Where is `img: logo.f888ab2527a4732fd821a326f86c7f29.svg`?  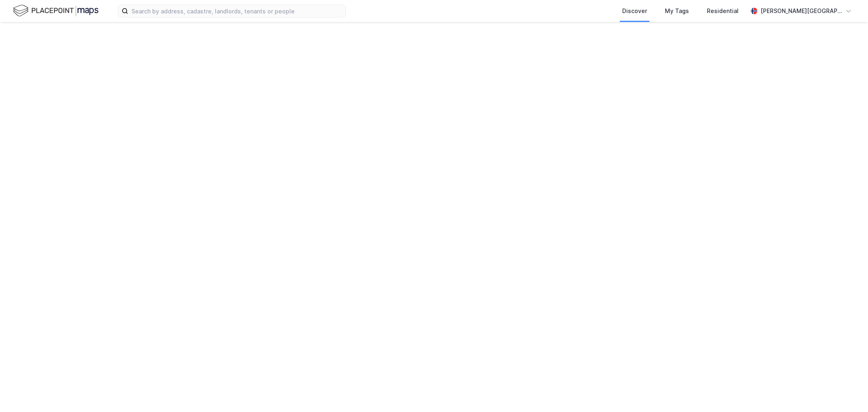
img: logo.f888ab2527a4732fd821a326f86c7f29.svg is located at coordinates (56, 11).